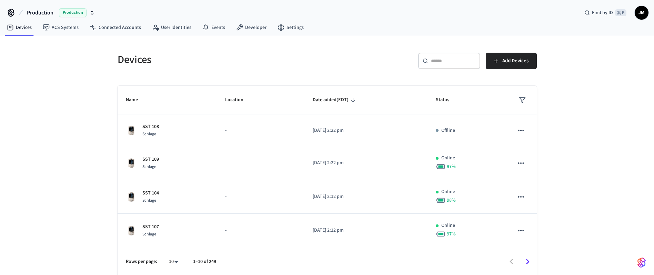 The image size is (654, 275). What do you see at coordinates (204, 262) in the screenshot?
I see `p: 1–10 of 249` at bounding box center [204, 262].